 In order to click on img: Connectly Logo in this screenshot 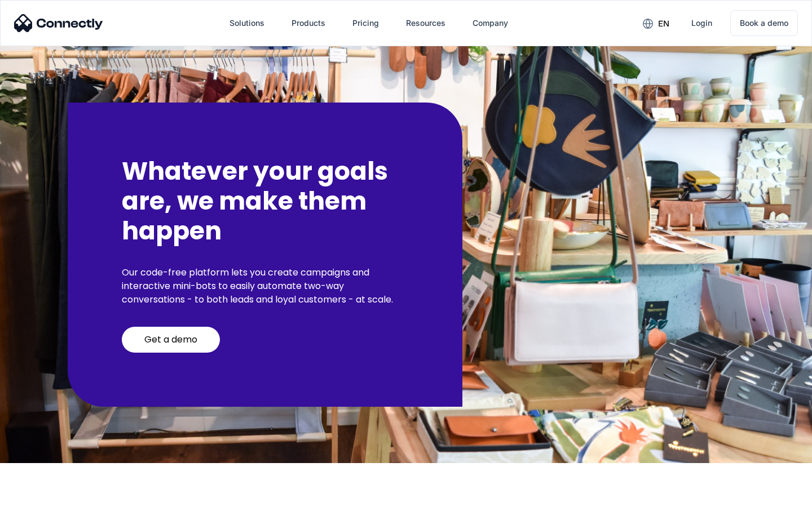, I will do `click(59, 23)`.